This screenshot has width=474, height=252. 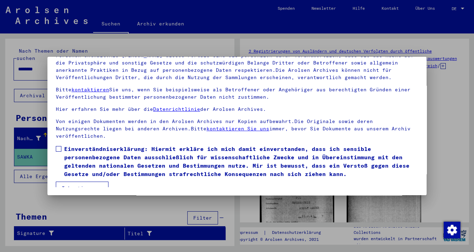 What do you see at coordinates (177, 109) in the screenshot?
I see `a: Datenrichtlinie` at bounding box center [177, 109].